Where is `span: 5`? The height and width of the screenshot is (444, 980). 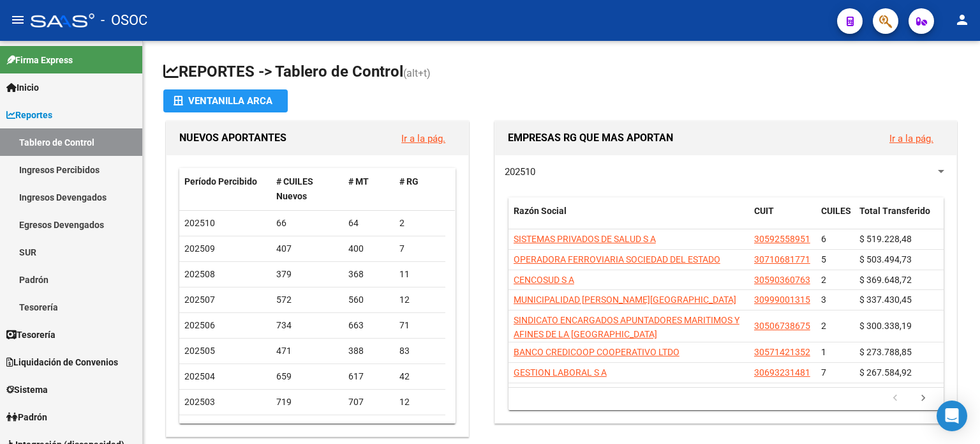
span: 5 is located at coordinates (824, 259).